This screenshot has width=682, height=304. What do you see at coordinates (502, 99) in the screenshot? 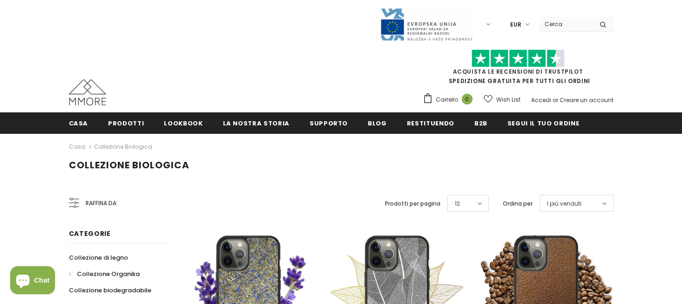
I see `a: Wish List` at bounding box center [502, 99].